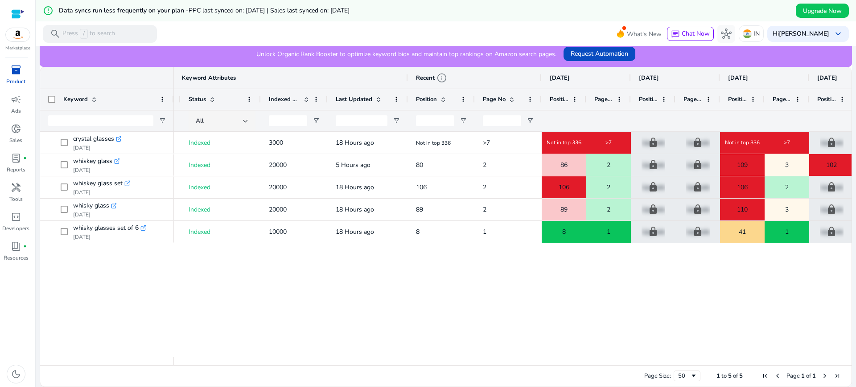  I want to click on span: Request Automation, so click(599, 54).